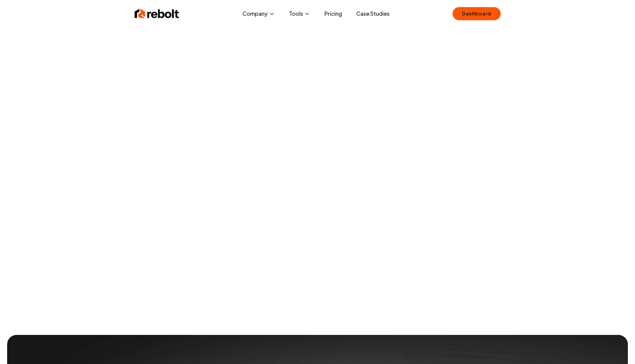 The height and width of the screenshot is (364, 635). Describe the element at coordinates (156, 14) in the screenshot. I see `img: Rebolt Logo` at that location.